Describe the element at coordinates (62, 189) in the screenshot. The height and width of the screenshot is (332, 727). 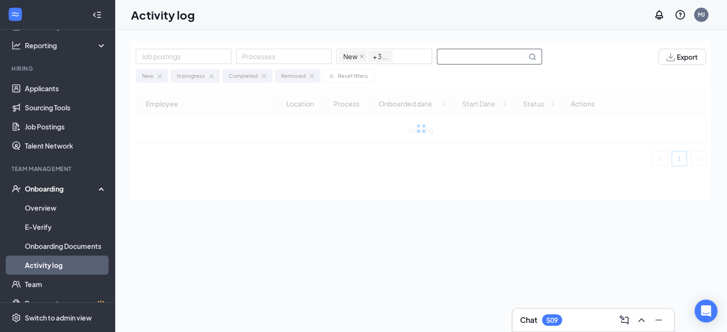
I see `div: Onboarding` at that location.